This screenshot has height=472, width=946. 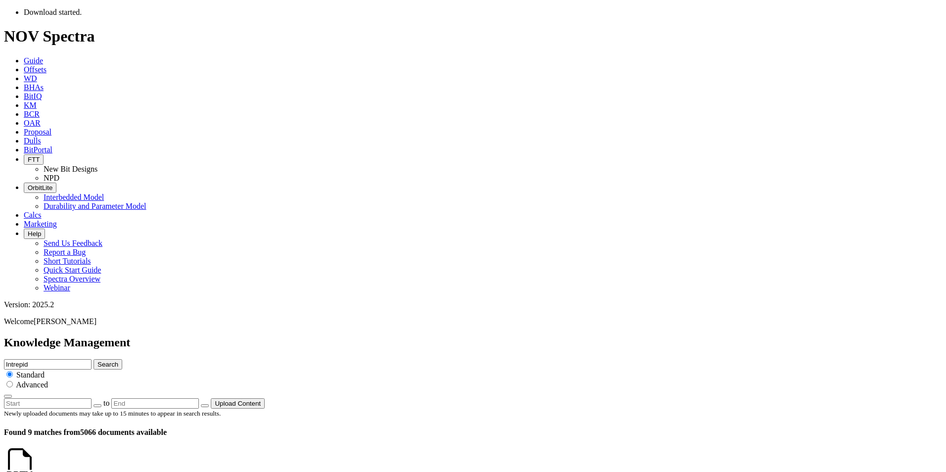 I want to click on a: Guide, so click(x=33, y=60).